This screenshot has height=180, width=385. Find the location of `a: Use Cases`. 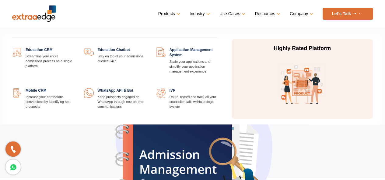

a: Use Cases is located at coordinates (232, 14).